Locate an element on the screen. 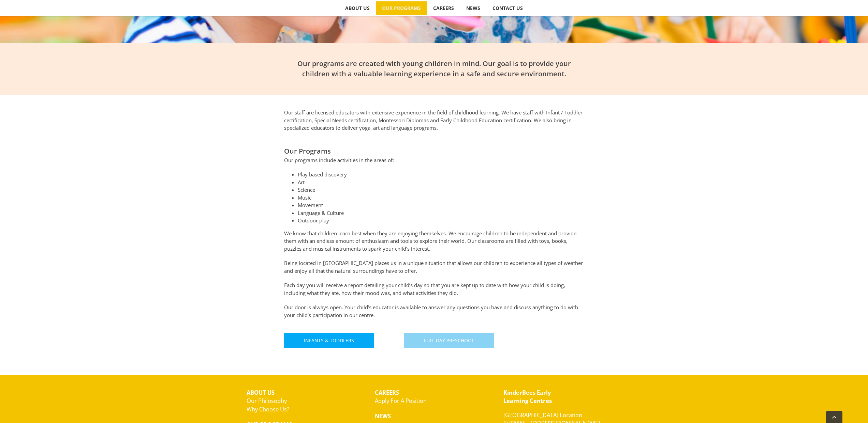  span: NEWS is located at coordinates (473, 8).